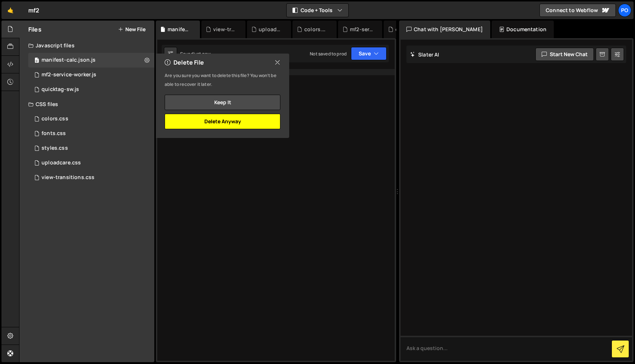 The width and height of the screenshot is (635, 364). I want to click on button: Code + Tools, so click(317, 10).